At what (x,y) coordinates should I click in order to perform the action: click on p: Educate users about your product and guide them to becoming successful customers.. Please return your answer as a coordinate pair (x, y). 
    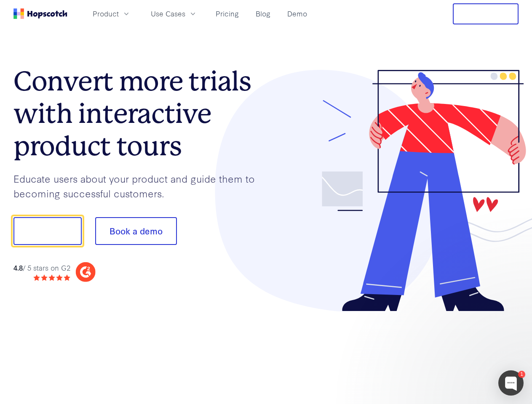
    Looking at the image, I should click on (140, 186).